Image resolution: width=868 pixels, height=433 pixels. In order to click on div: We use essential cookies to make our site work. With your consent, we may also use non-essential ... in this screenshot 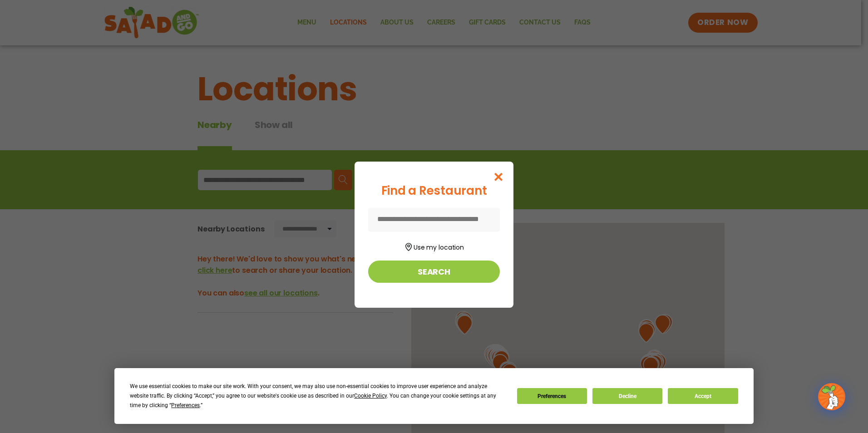, I will do `click(318, 396)`.